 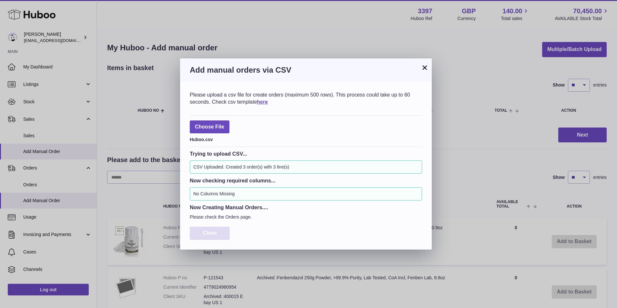 What do you see at coordinates (306, 70) in the screenshot?
I see `h3: Add manual orders via CSV` at bounding box center [306, 70].